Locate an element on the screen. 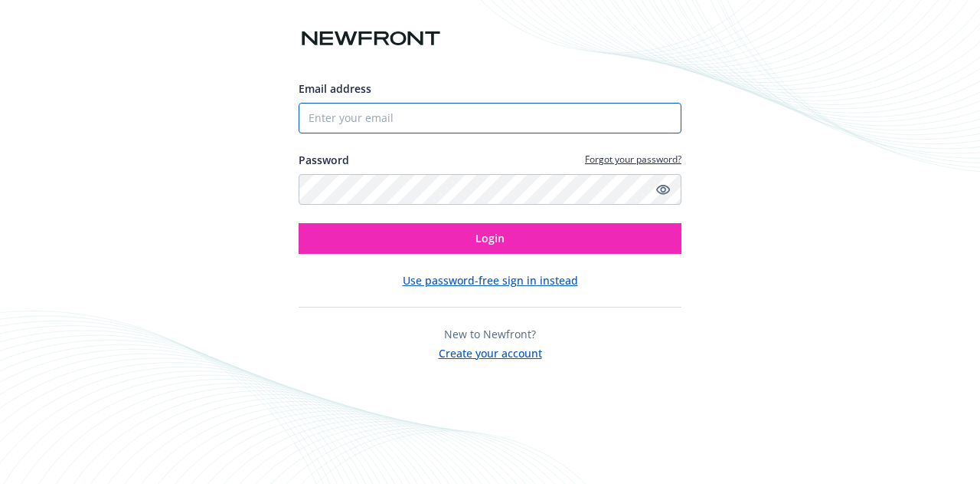 This screenshot has width=980, height=484. input: Enter your email is located at coordinates (490, 118).